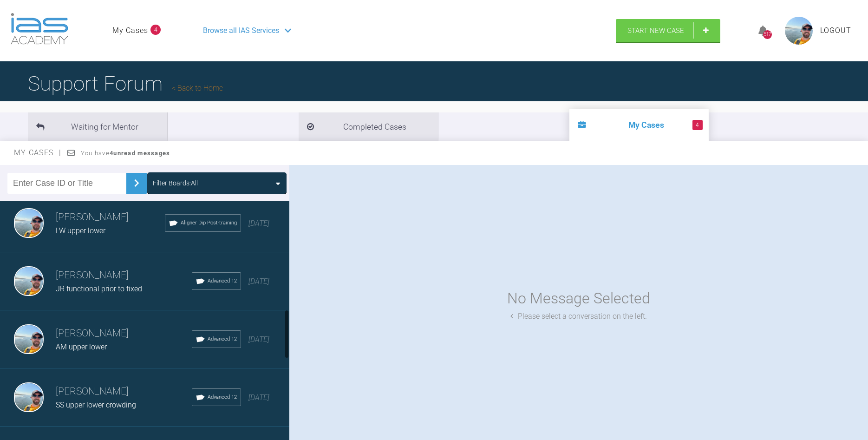 Image resolution: width=868 pixels, height=440 pixels. Describe the element at coordinates (37, 153) in the screenshot. I see `span: My Cases` at that location.